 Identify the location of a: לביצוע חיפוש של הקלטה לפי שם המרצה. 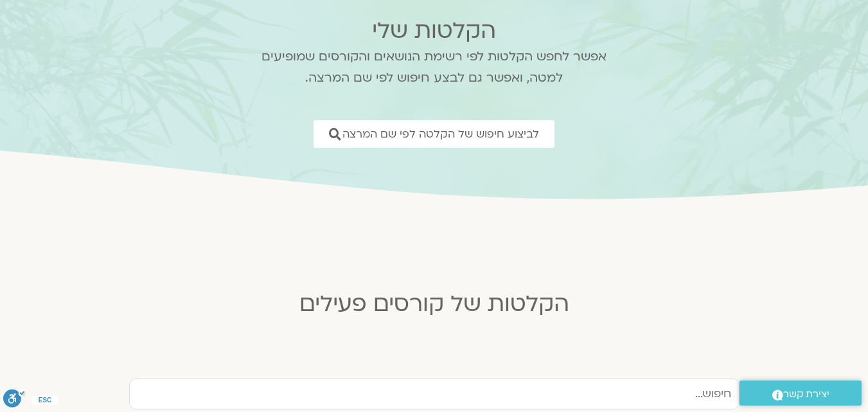
(434, 133).